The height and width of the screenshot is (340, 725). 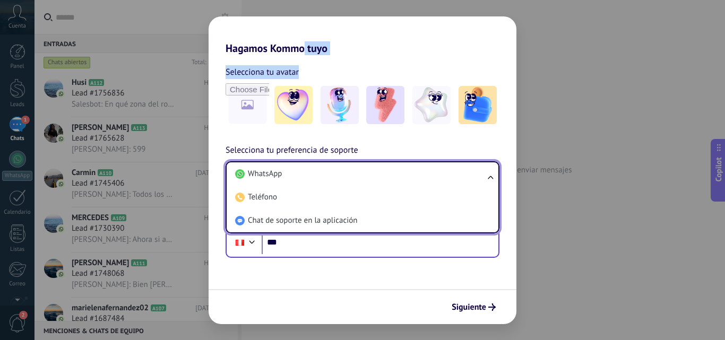 What do you see at coordinates (293, 105) in the screenshot?
I see `img: -1.jpeg` at bounding box center [293, 105].